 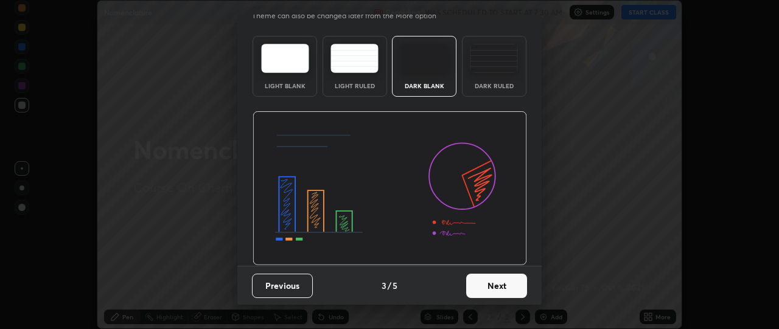 What do you see at coordinates (355, 86) in the screenshot?
I see `div: Light Ruled` at bounding box center [355, 86].